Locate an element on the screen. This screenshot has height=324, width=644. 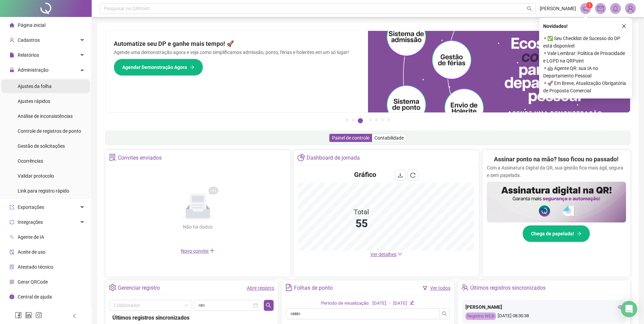
button: 3 is located at coordinates (360, 121).